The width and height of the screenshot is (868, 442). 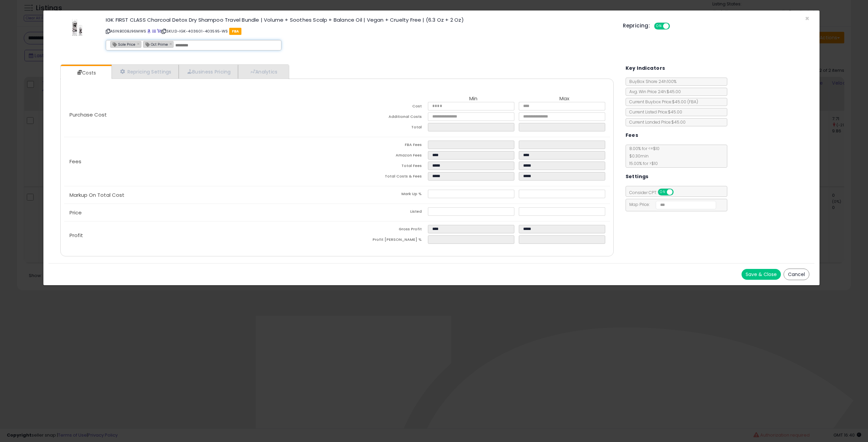 What do you see at coordinates (154, 31) in the screenshot?
I see `a: All offer listings` at bounding box center [154, 31].